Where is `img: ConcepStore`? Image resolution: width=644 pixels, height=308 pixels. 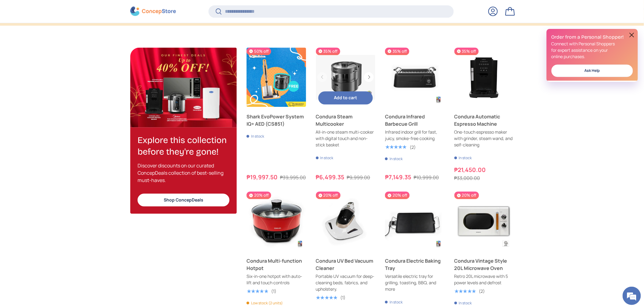
img: ConcepStore is located at coordinates (153, 11).